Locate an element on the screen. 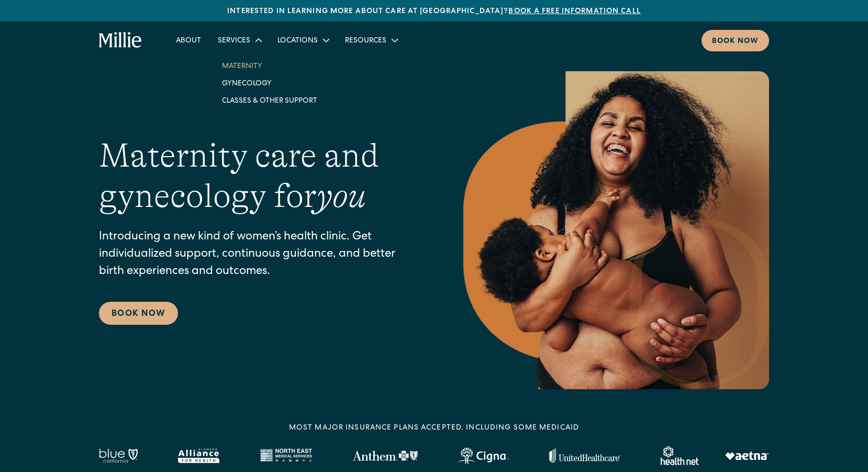 The width and height of the screenshot is (868, 472). nav: Services is located at coordinates (269, 82).